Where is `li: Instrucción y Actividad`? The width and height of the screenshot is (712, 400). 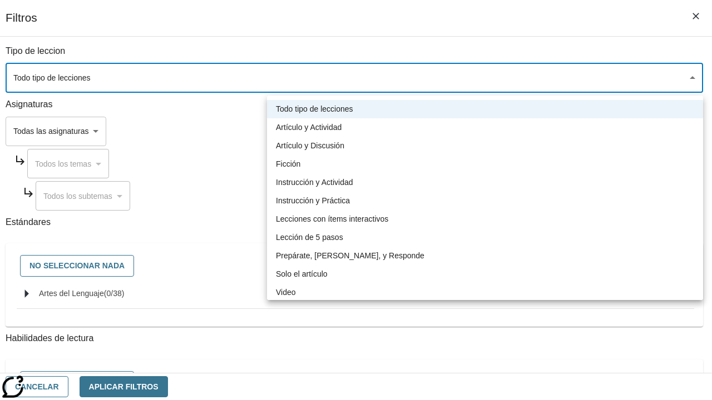
li: Instrucción y Actividad is located at coordinates (485, 182).